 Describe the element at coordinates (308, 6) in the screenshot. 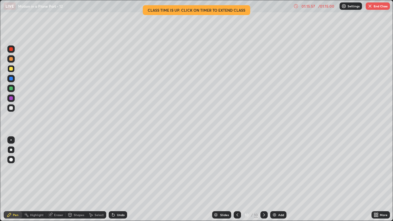

I see `div: 01:15:57` at that location.